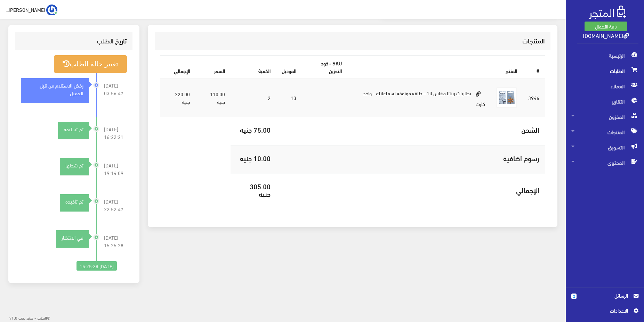 This screenshot has height=322, width=644. I want to click on h3: المنتجات, so click(352, 41).